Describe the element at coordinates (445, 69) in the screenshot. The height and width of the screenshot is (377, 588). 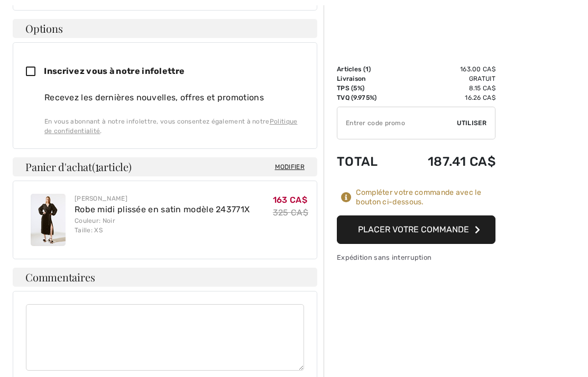
I see `td: 163.00 CA$` at that location.